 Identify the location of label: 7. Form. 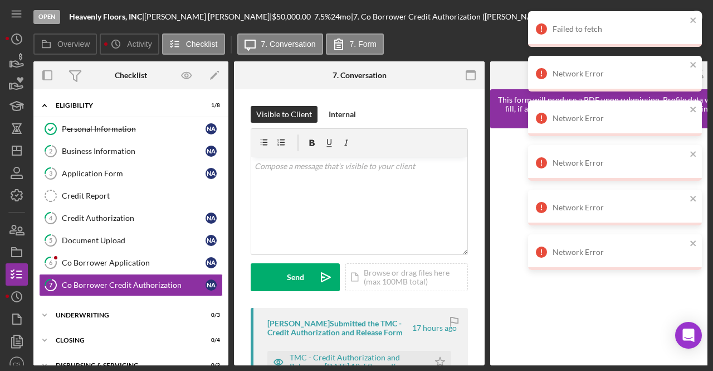
(363, 44).